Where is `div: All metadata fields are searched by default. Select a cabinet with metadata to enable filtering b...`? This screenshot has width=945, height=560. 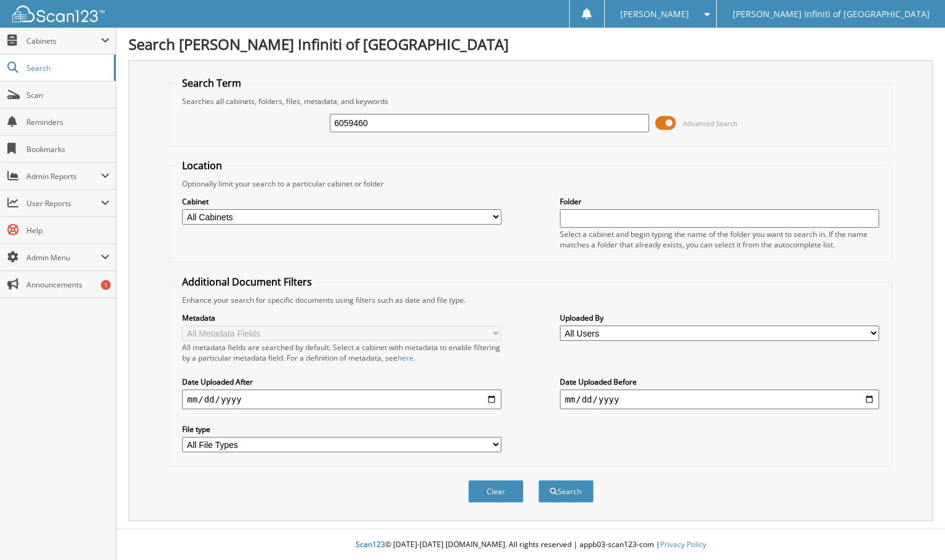 div: All metadata fields are searched by default. Select a cabinet with metadata to enable filtering b... is located at coordinates (341, 353).